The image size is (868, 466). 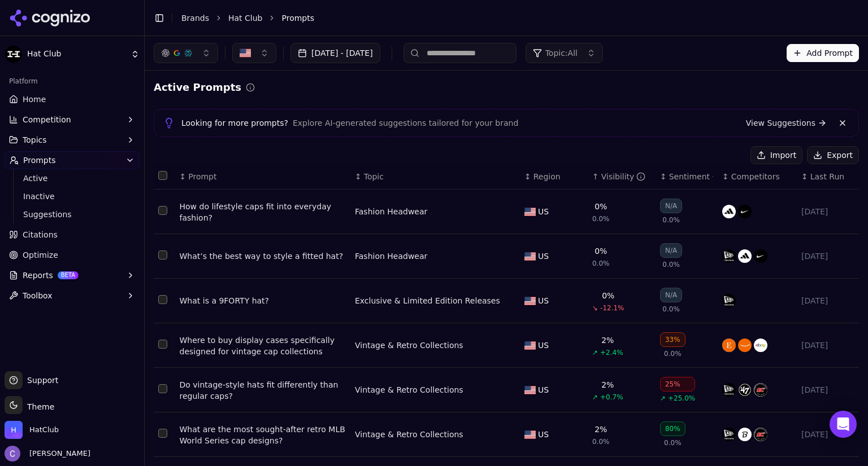 What do you see at coordinates (163, 344) in the screenshot?
I see `button: Select row 195` at bounding box center [163, 344].